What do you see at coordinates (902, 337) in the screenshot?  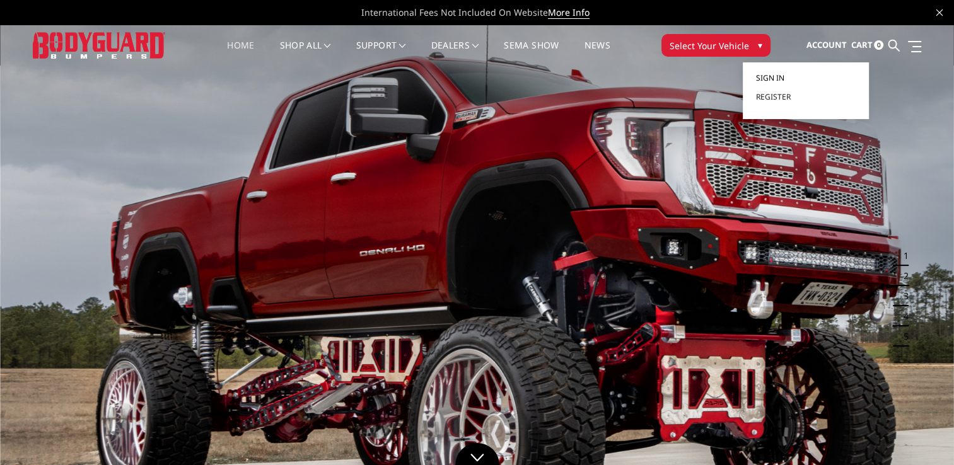 I see `button: 5 of 5` at bounding box center [902, 337].